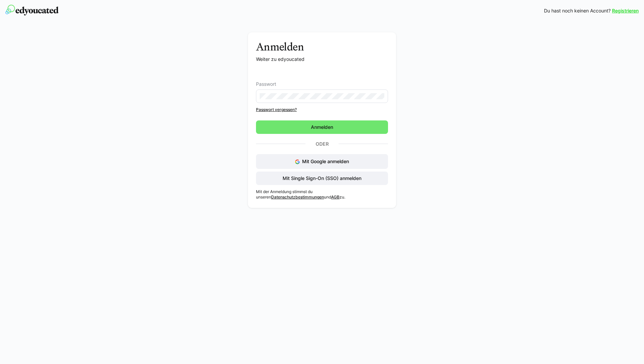 The width and height of the screenshot is (644, 364). Describe the element at coordinates (322, 194) in the screenshot. I see `p: Mit der Anmeldung stimmst du unseren und zu.` at that location.